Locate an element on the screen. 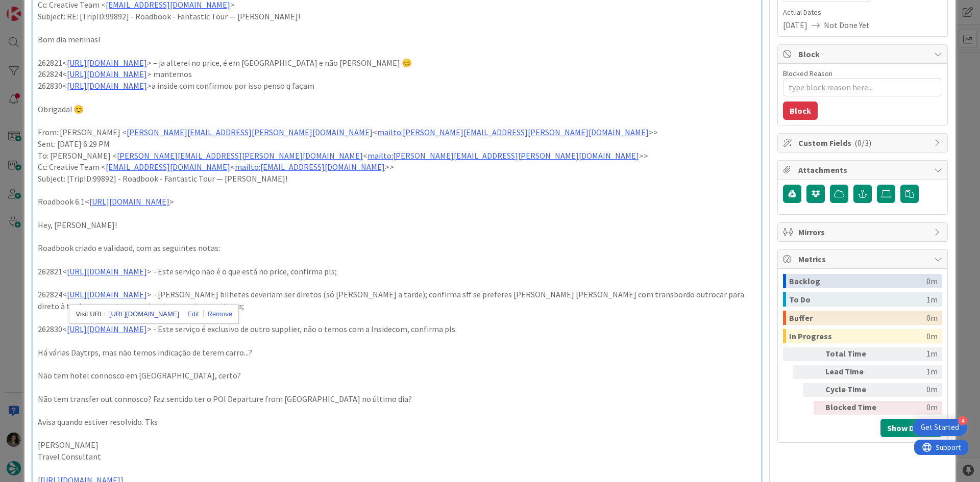 Image resolution: width=980 pixels, height=482 pixels. button: Show Details is located at coordinates (911, 428).